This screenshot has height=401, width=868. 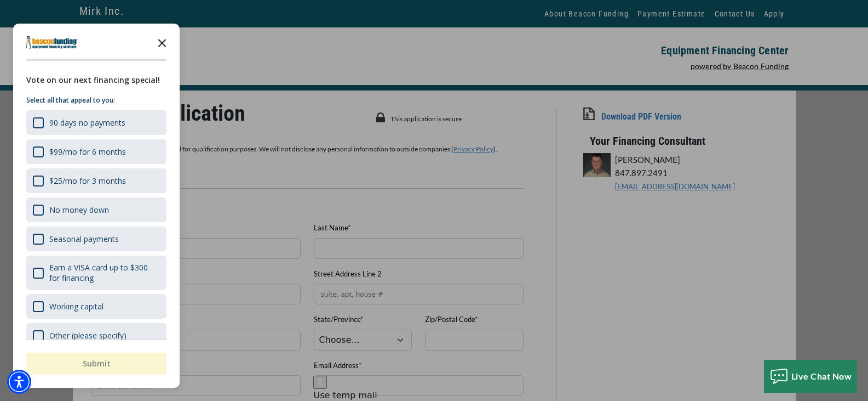 I want to click on button: Submit, so click(x=97, y=363).